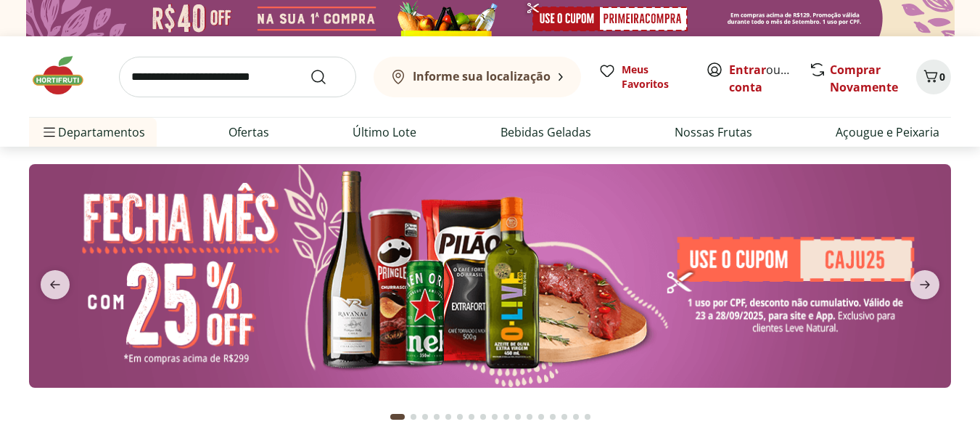  Describe the element at coordinates (413, 416) in the screenshot. I see `button: Go to page 2 from fs-carousel` at that location.